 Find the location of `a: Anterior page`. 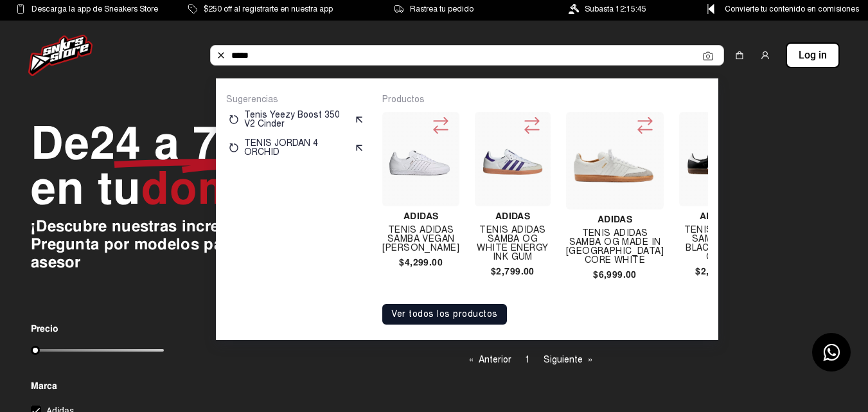

a: Anterior page is located at coordinates (490, 359).